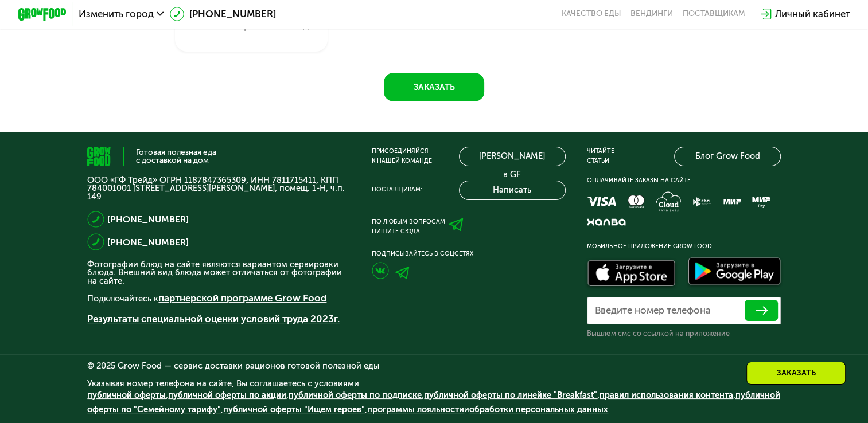 The width and height of the screenshot is (868, 423). I want to click on button: Заказать, so click(434, 87).